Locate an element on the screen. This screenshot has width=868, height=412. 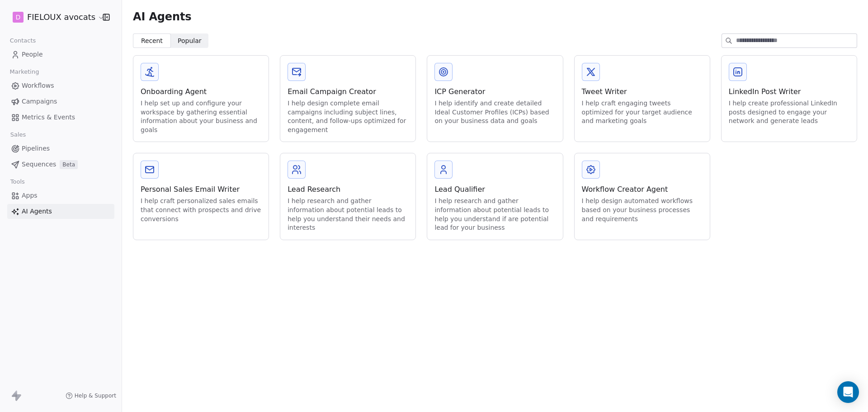
div: Workflow Creator Agent is located at coordinates (642, 189).